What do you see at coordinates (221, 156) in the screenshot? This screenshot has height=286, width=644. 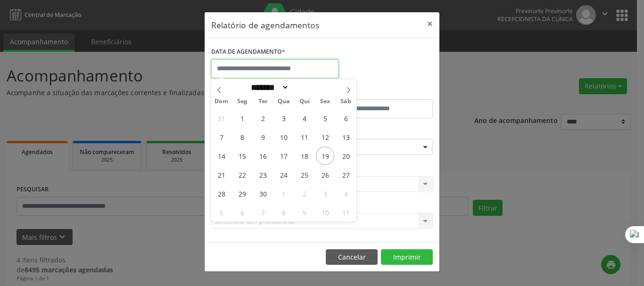 I see `span: Setembro 14, 2025` at bounding box center [221, 156].